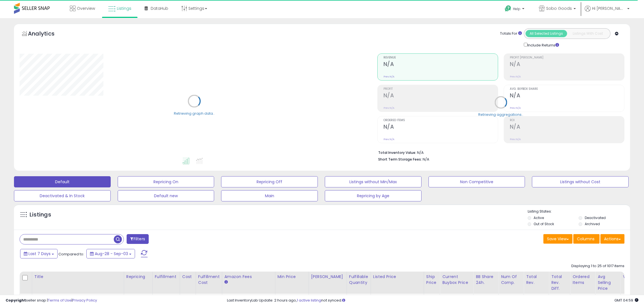  I want to click on button: Listings without Min/Max, so click(373, 182).